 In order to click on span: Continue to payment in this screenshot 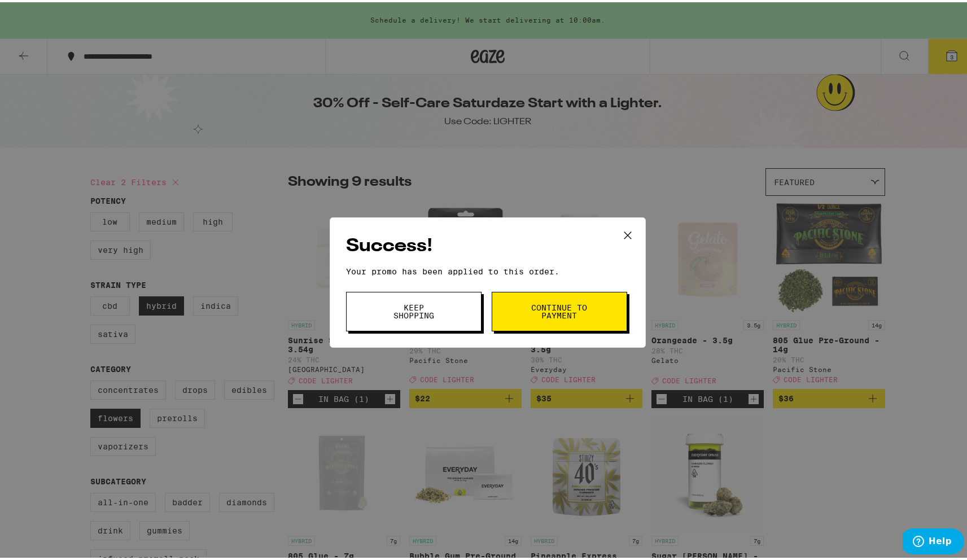, I will do `click(559, 309)`.